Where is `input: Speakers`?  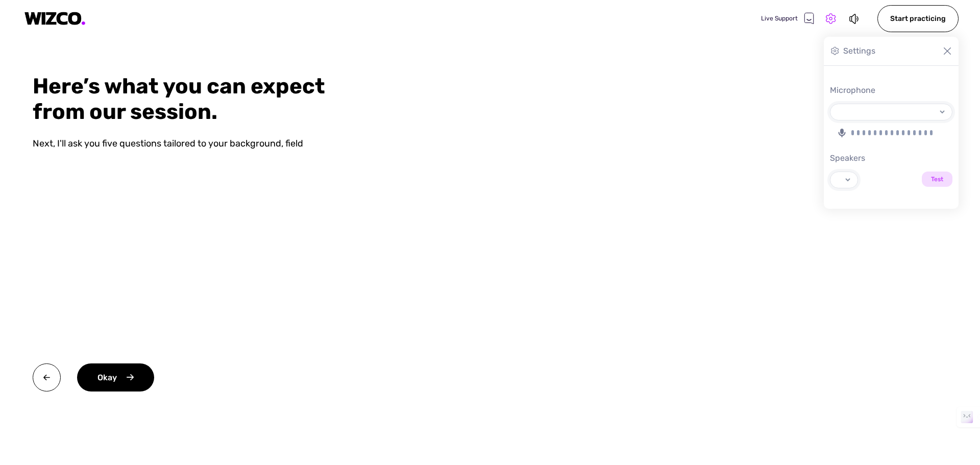 input: Speakers is located at coordinates (937, 179).